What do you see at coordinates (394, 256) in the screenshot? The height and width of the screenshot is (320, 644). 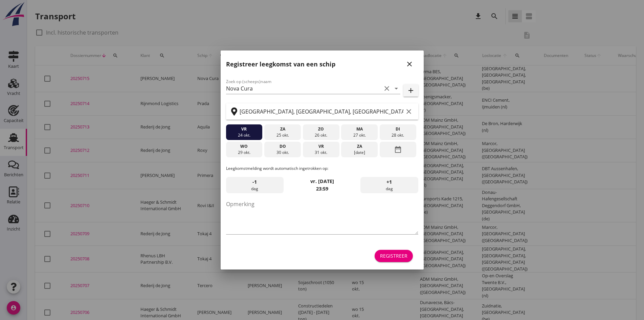 I see `div: Registreer` at bounding box center [394, 256].